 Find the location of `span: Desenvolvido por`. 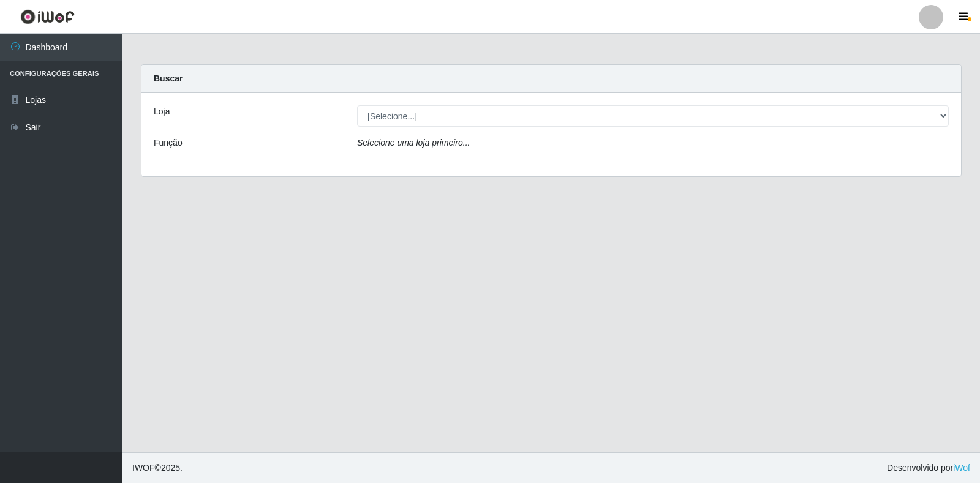

span: Desenvolvido por is located at coordinates (928, 468).